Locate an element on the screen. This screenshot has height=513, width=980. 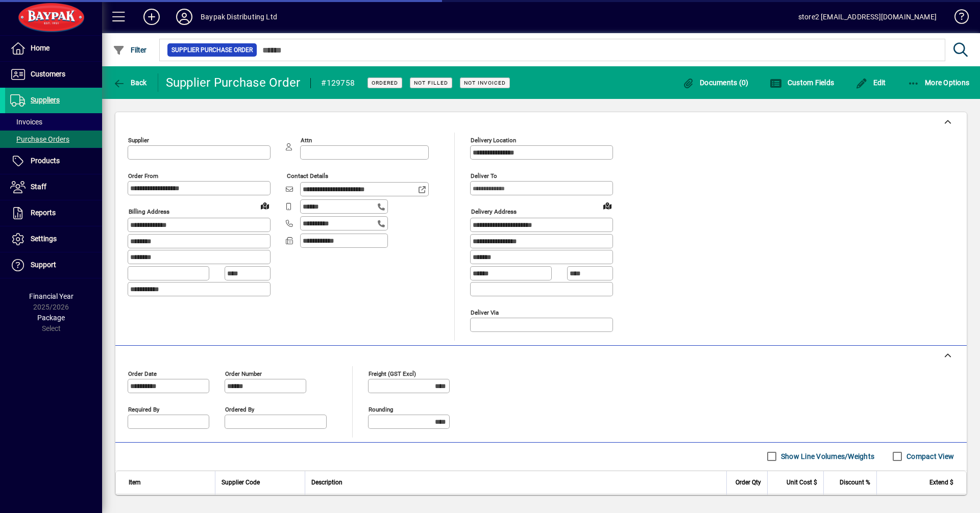
span: Not Invoiced is located at coordinates (485, 83).